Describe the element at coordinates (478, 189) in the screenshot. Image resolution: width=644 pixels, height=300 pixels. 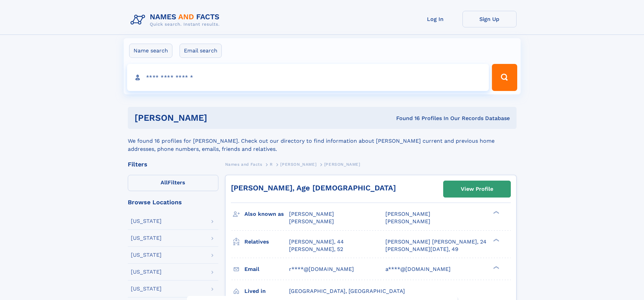
I see `div: View Profile` at that location.